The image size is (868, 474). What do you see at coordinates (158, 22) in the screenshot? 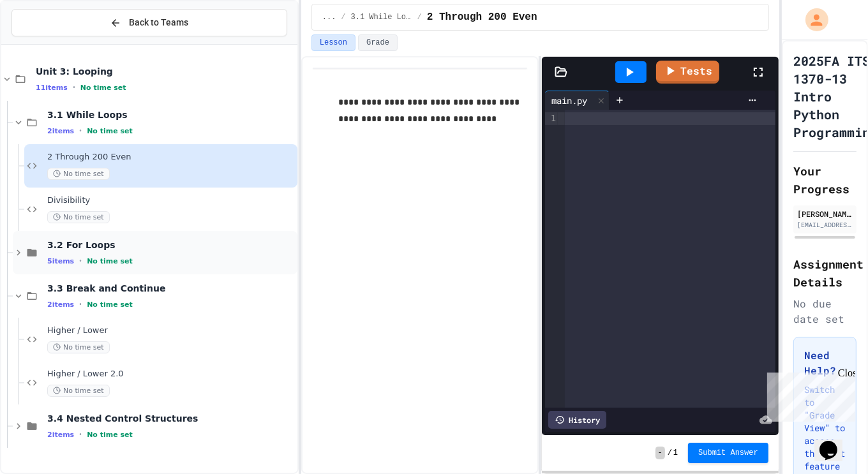
I see `span: Back to Teams` at bounding box center [158, 22].